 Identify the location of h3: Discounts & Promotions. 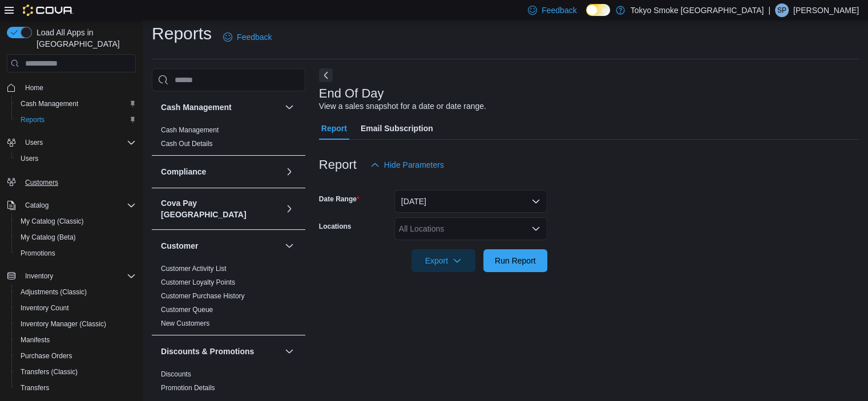
(207, 351).